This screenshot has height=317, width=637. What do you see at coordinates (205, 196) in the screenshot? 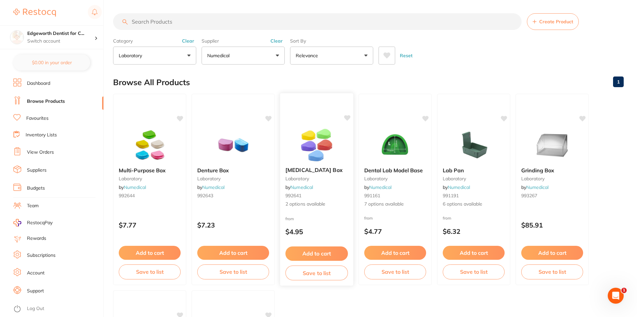
I see `span: 992643` at bounding box center [205, 196].